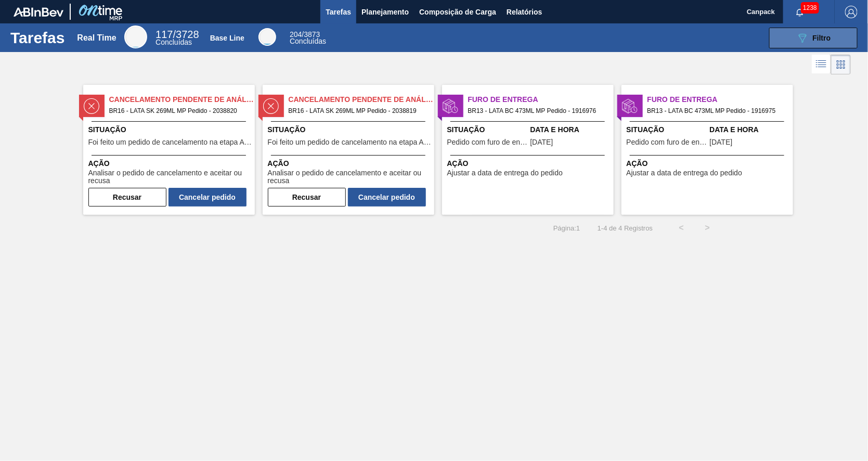  What do you see at coordinates (177, 34) in the screenshot?
I see `span: / 3728` at bounding box center [177, 34].